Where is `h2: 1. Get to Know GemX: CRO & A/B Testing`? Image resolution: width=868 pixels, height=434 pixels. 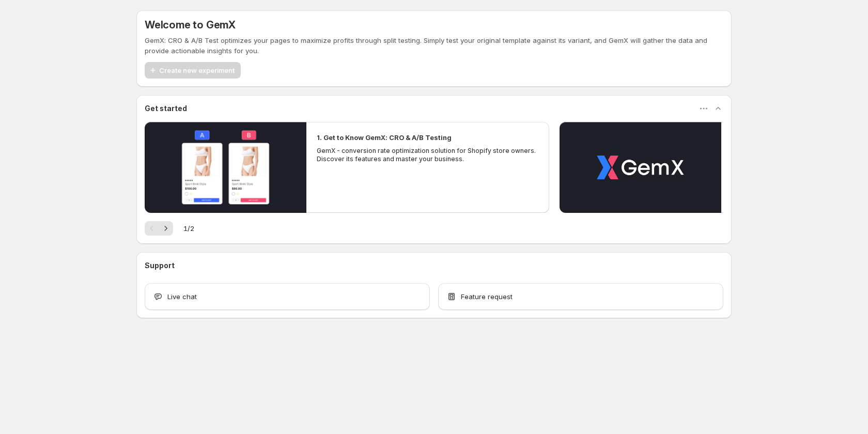 h2: 1. Get to Know GemX: CRO & A/B Testing is located at coordinates (384, 138).